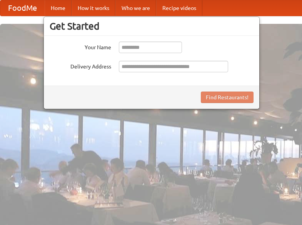 The image size is (302, 225). Describe the element at coordinates (22, 8) in the screenshot. I see `a: FoodMe` at that location.